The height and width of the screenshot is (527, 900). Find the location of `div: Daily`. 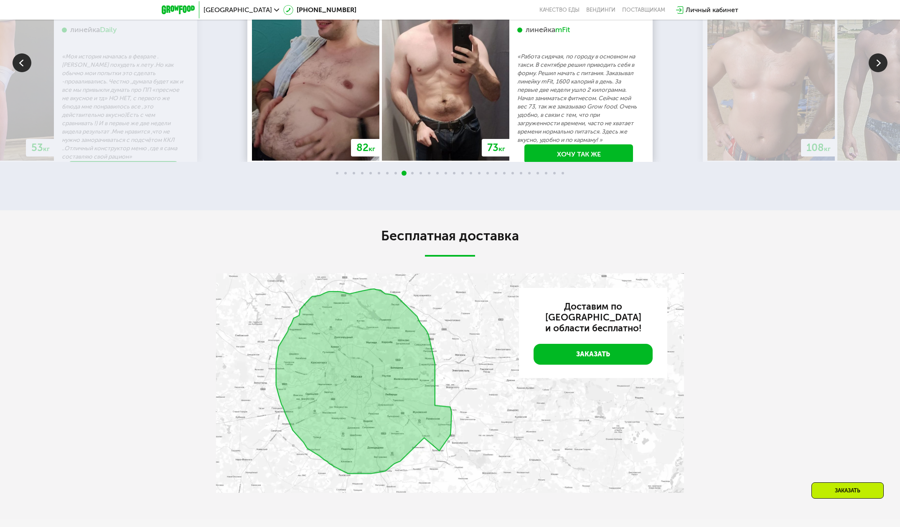

div: Daily is located at coordinates (108, 30).